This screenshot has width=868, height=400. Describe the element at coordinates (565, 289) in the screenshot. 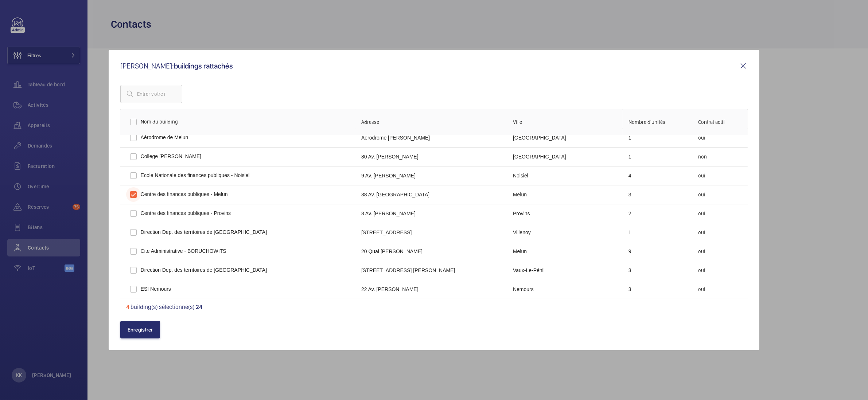

I see `td: nemours` at that location.